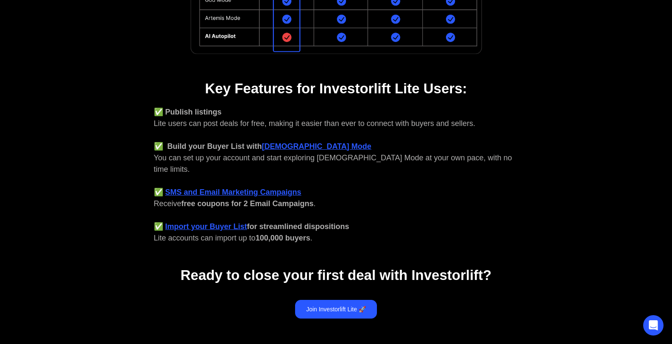 The width and height of the screenshot is (672, 344). I want to click on strong: SMS and Email Marketing Campaigns, so click(233, 192).